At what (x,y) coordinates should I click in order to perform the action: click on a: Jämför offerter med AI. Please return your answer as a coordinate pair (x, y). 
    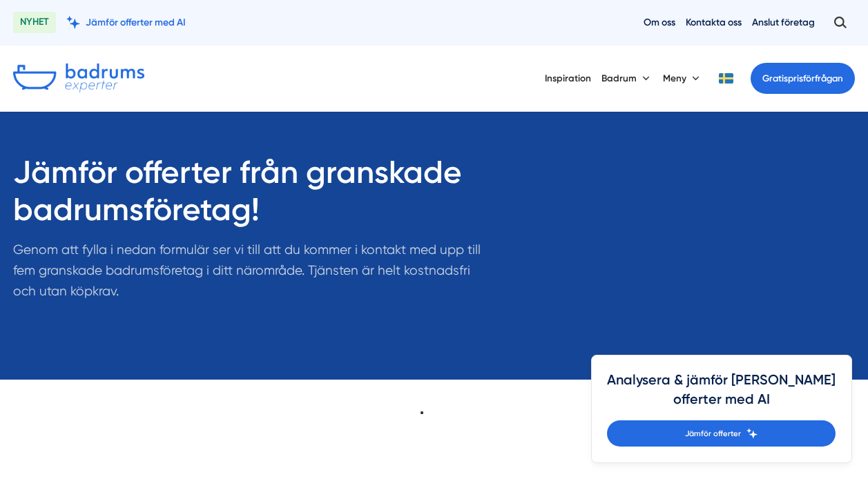
    Looking at the image, I should click on (126, 22).